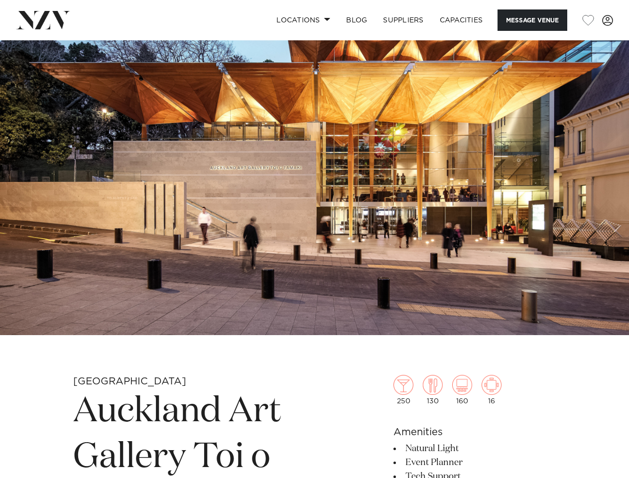 Image resolution: width=629 pixels, height=478 pixels. I want to click on h6: Amenities, so click(475, 432).